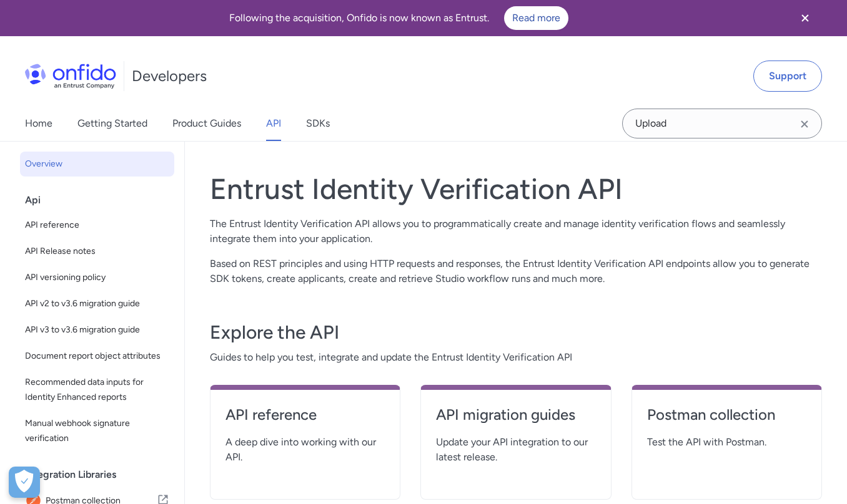 This screenshot has width=847, height=504. Describe the element at coordinates (97, 304) in the screenshot. I see `span: API v2 to v3.6 migration guide` at that location.